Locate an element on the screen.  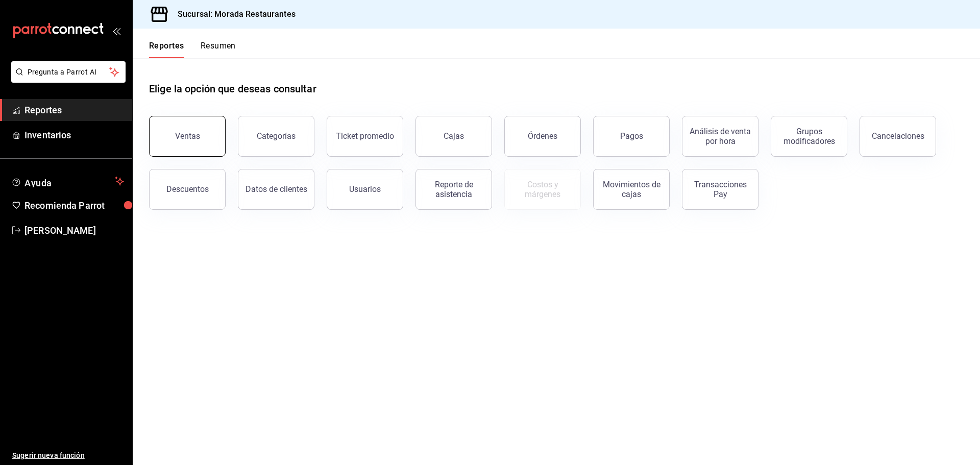
span: Pregunta a Parrot AI is located at coordinates (68, 72).